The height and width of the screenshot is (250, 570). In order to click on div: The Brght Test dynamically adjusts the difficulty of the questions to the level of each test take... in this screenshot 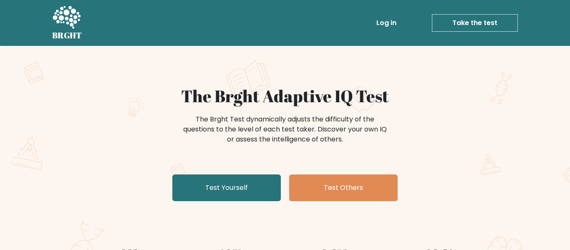, I will do `click(285, 129)`.